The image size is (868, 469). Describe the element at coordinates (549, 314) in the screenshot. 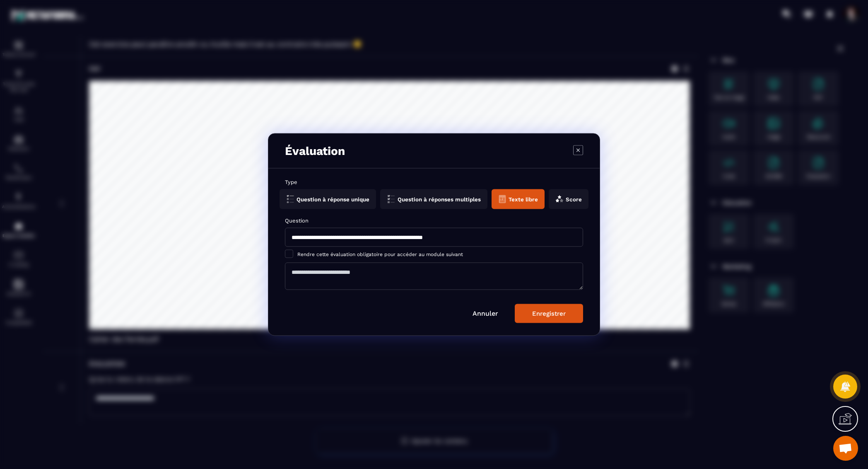

I see `div: Enregistrer` at that location.